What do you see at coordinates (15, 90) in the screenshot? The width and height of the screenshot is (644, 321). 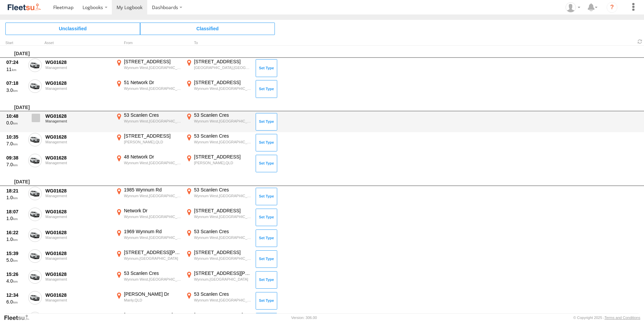 I see `div: 3.0` at bounding box center [15, 90].